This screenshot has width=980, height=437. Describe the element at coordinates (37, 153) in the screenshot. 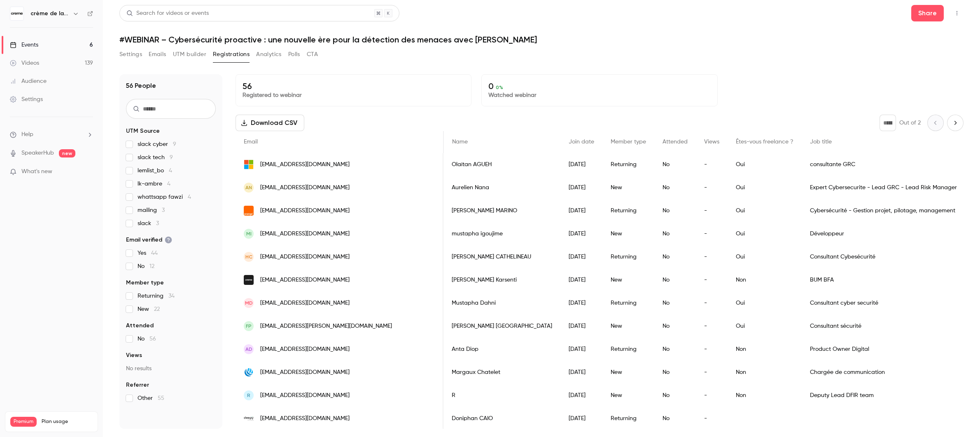

I see `a: SpeakerHub` at that location.